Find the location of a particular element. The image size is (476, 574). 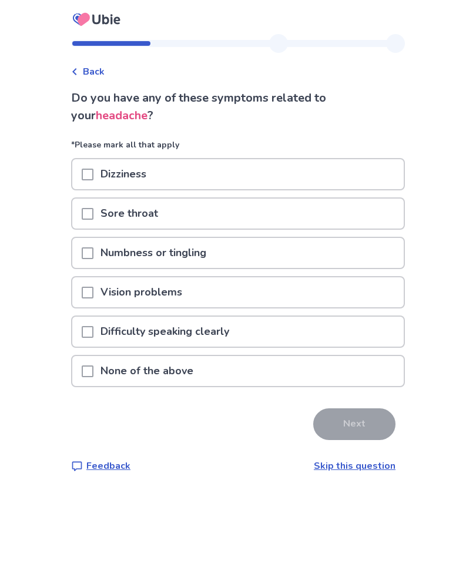

p: Dizziness is located at coordinates (123, 174).